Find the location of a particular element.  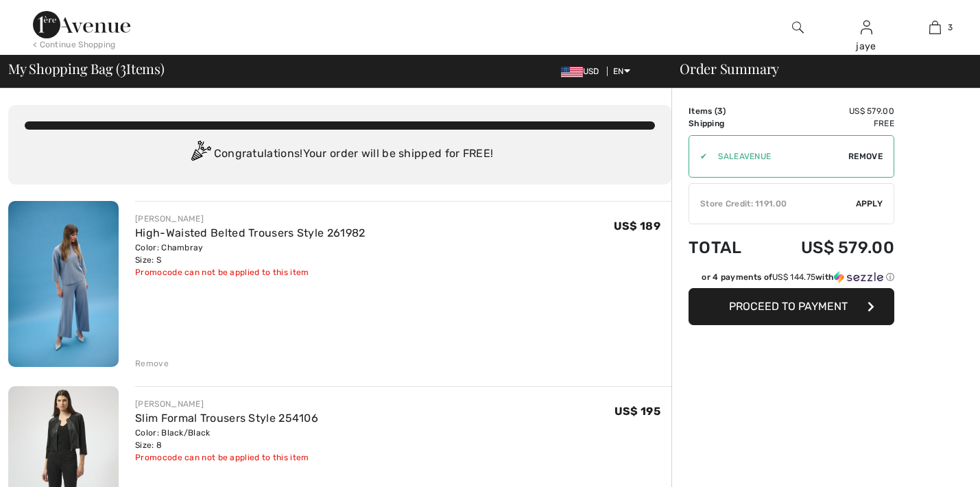

input: Promo code is located at coordinates (777, 157).